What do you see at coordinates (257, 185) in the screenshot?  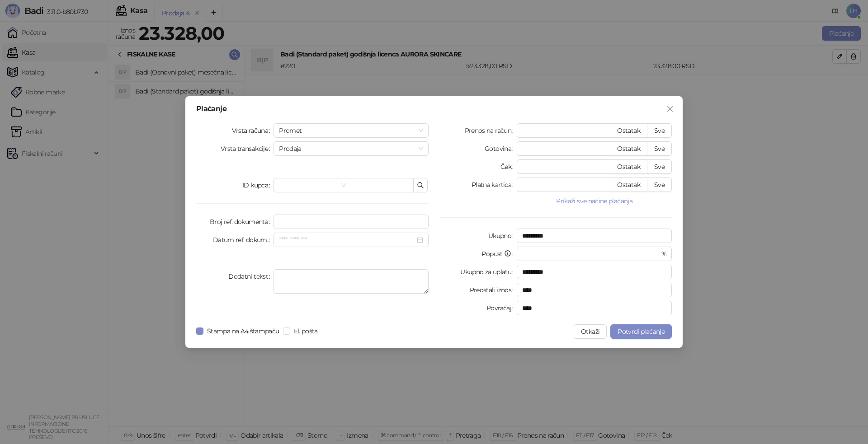 I see `label: ID kupca` at bounding box center [257, 185].